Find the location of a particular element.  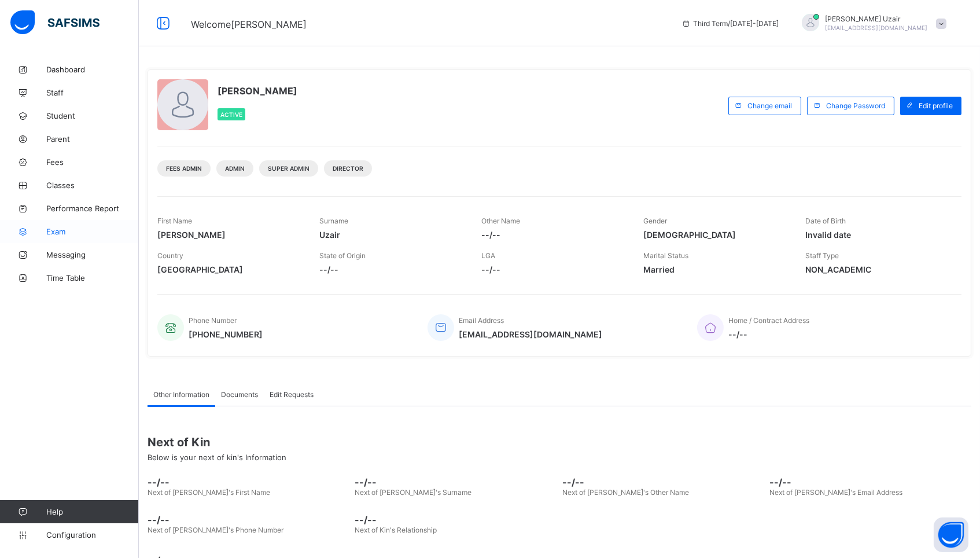

span: Fees Admin is located at coordinates (184, 168).